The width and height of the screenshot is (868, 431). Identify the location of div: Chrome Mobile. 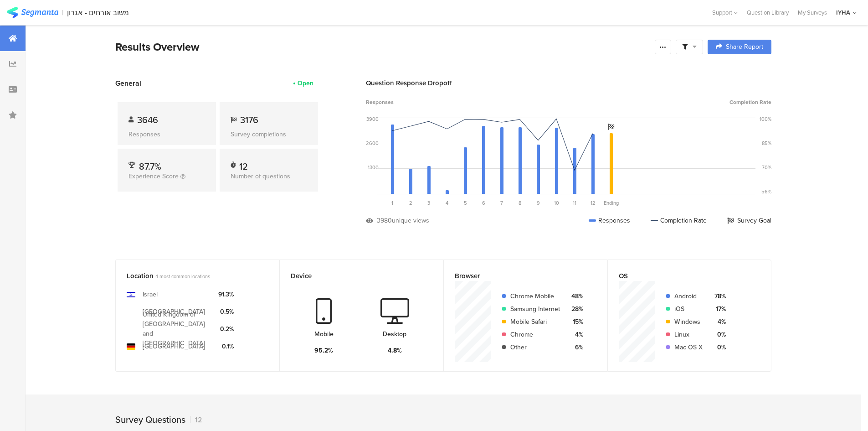
(535, 296).